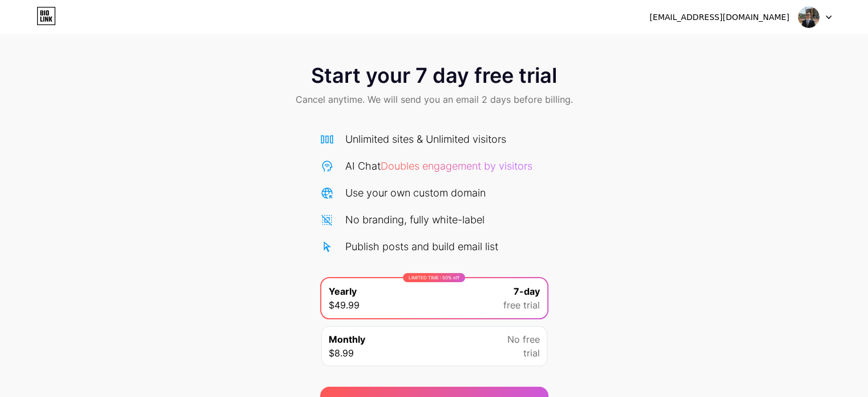 The height and width of the screenshot is (397, 868). Describe the element at coordinates (341, 353) in the screenshot. I see `span: $8.99` at that location.